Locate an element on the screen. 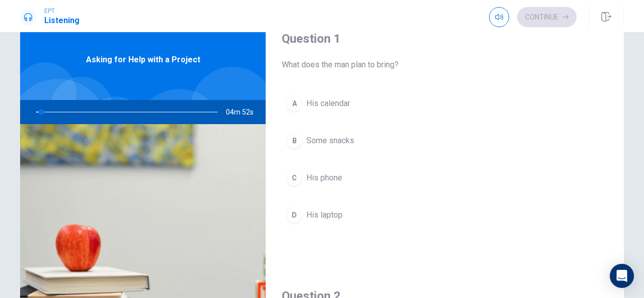 This screenshot has width=644, height=298. div: A is located at coordinates (295, 103).